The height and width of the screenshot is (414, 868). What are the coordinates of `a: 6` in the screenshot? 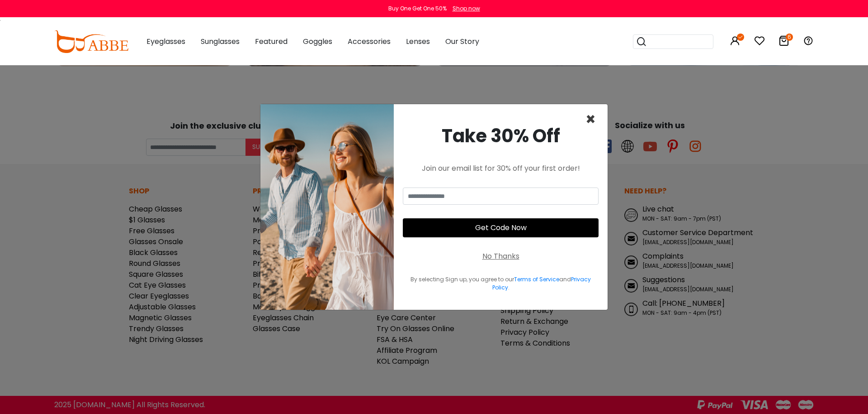 It's located at (784, 42).